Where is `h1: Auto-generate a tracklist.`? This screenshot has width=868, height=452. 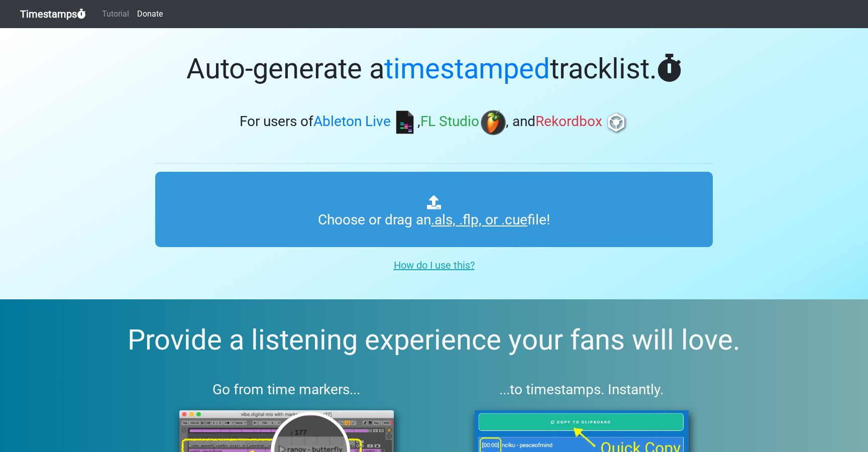 h1: Auto-generate a tracklist. is located at coordinates (434, 68).